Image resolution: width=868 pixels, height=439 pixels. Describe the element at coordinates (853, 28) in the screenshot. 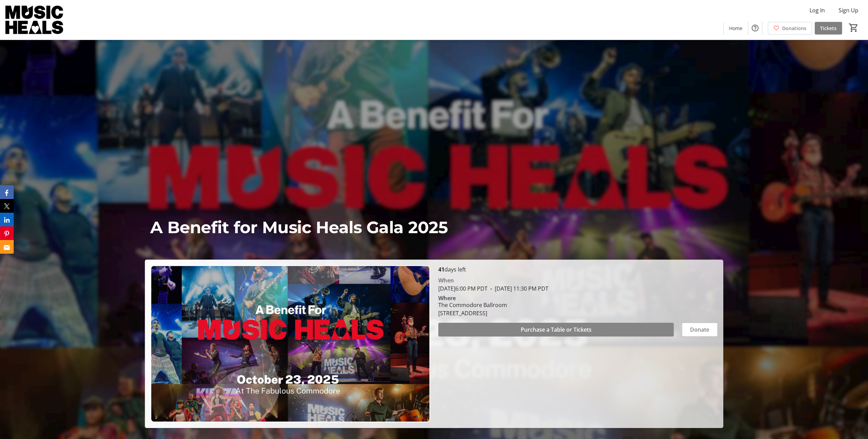

I see `button: Cart` at that location.